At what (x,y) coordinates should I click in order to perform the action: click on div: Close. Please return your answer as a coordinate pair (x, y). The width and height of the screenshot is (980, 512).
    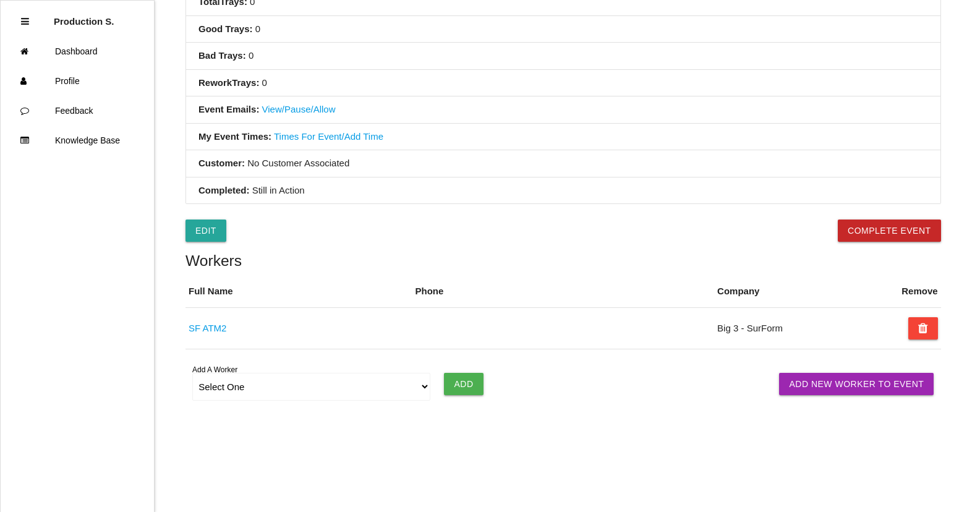
    Looking at the image, I should click on (24, 21).